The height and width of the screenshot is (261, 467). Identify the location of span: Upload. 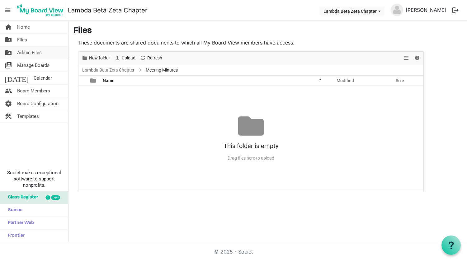
(129, 58).